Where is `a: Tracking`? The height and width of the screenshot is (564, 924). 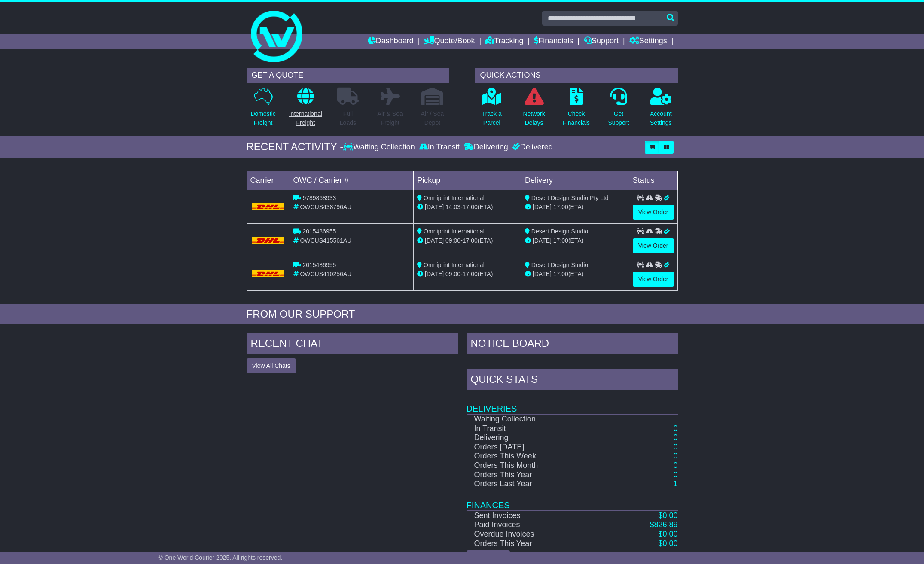
a: Tracking is located at coordinates (504, 41).